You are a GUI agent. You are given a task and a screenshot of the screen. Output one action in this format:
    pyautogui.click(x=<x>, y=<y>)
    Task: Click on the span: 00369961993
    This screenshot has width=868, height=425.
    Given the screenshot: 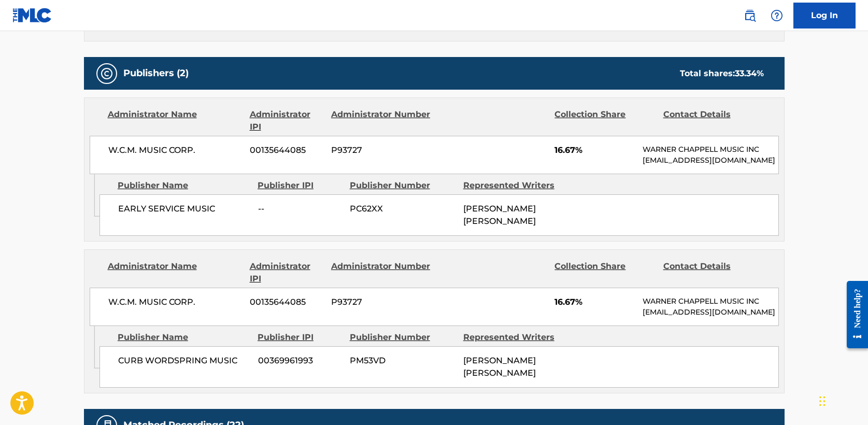 What is the action you would take?
    pyautogui.click(x=300, y=360)
    